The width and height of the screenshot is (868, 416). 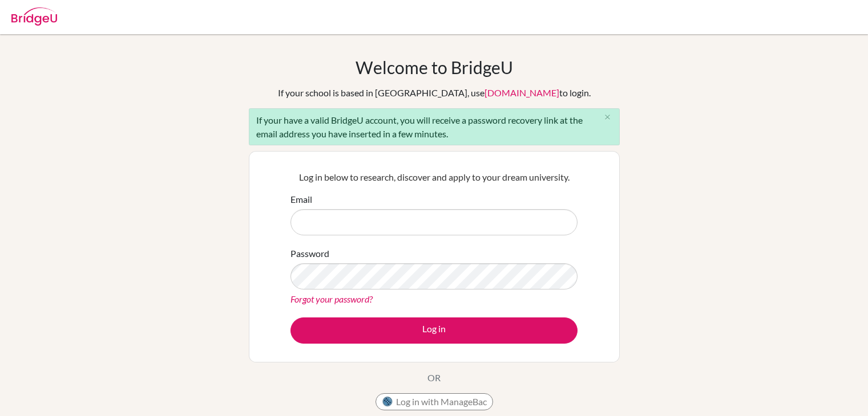 I want to click on h1: Welcome to BridgeU, so click(x=434, y=67).